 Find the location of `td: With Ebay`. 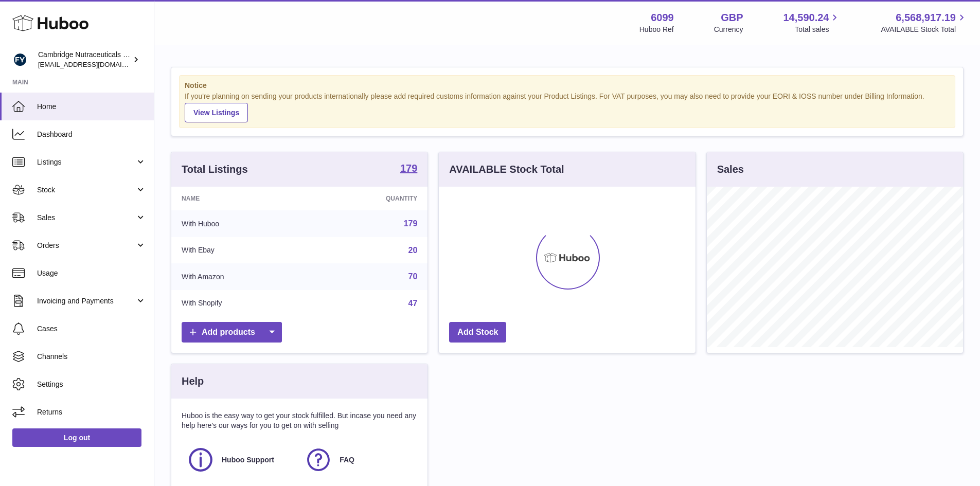

td: With Ebay is located at coordinates (241, 250).